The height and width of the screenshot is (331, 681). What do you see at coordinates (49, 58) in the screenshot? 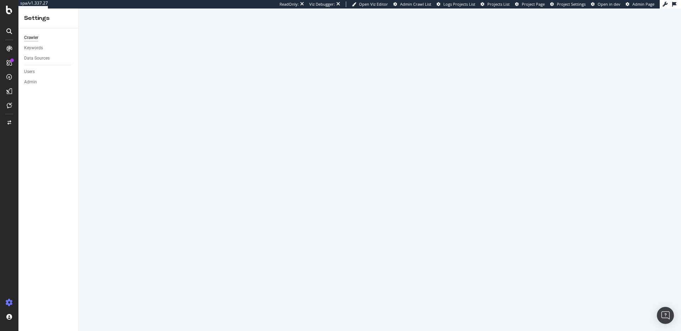
I see `a: Data Sources` at bounding box center [49, 58].